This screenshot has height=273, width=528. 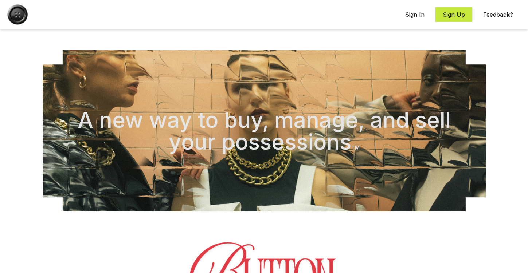 What do you see at coordinates (17, 15) in the screenshot?
I see `img: Button Logo` at bounding box center [17, 15].